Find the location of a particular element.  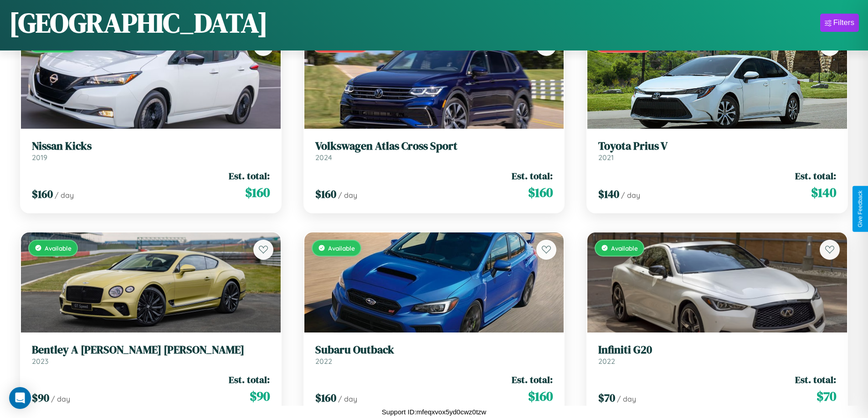

p: Support ID: mfeqxvox5yd0cwz0tzw is located at coordinates (434, 412).